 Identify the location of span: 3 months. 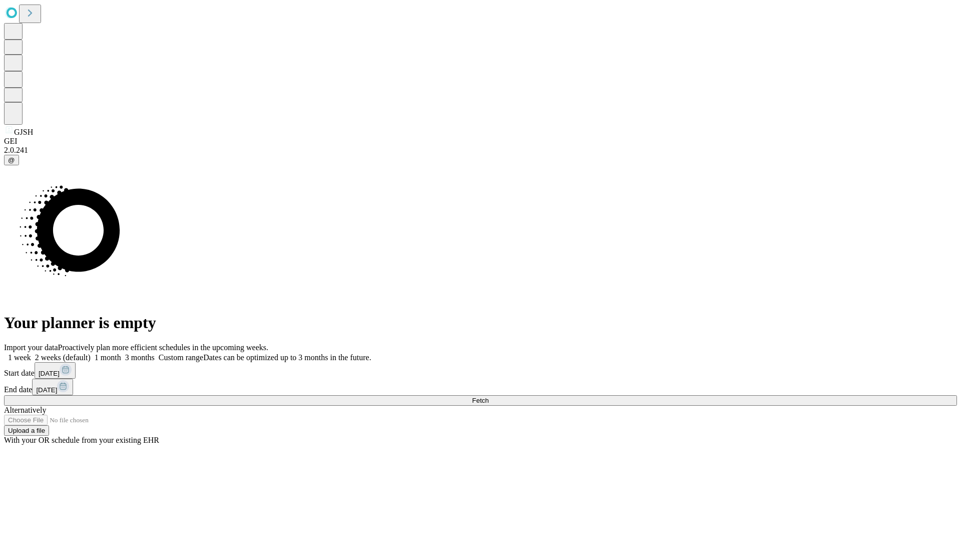
(140, 357).